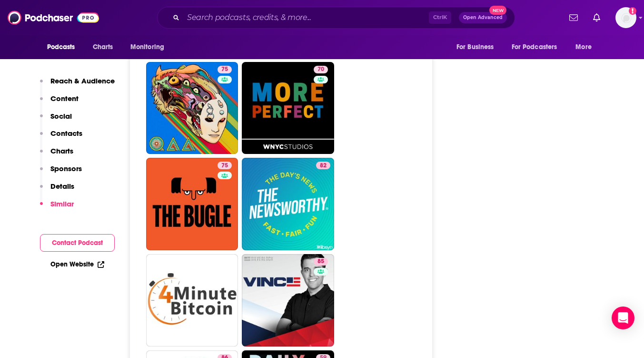  What do you see at coordinates (61, 116) in the screenshot?
I see `p: Social` at bounding box center [61, 116].